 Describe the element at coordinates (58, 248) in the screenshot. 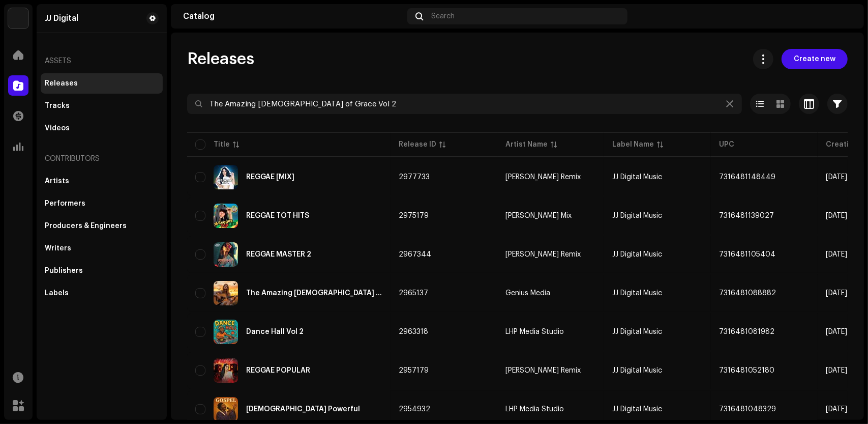

I see `div: Writers` at that location.